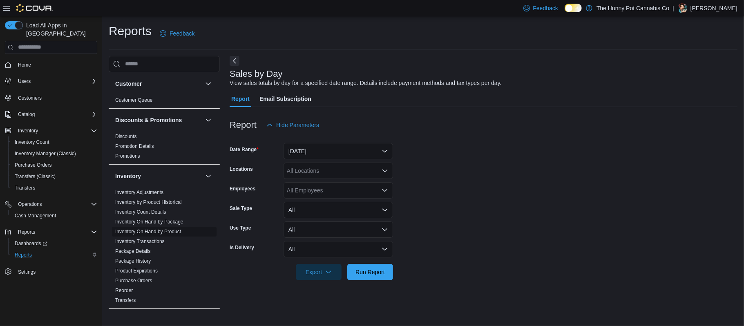  I want to click on span: Customers, so click(56, 98).